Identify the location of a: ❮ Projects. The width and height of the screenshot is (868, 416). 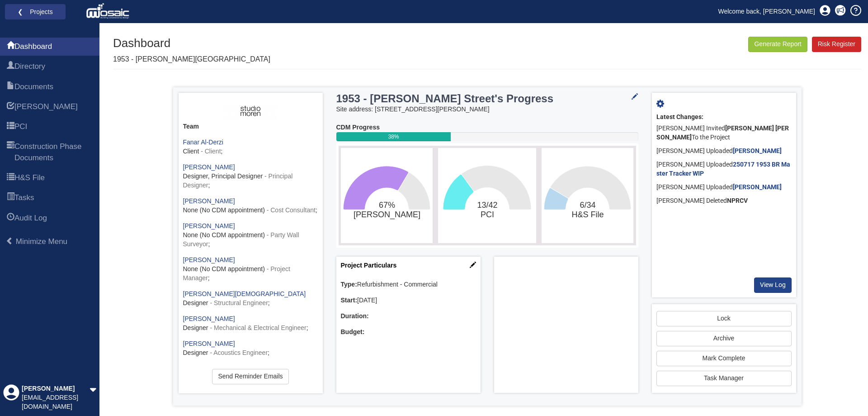
(35, 12).